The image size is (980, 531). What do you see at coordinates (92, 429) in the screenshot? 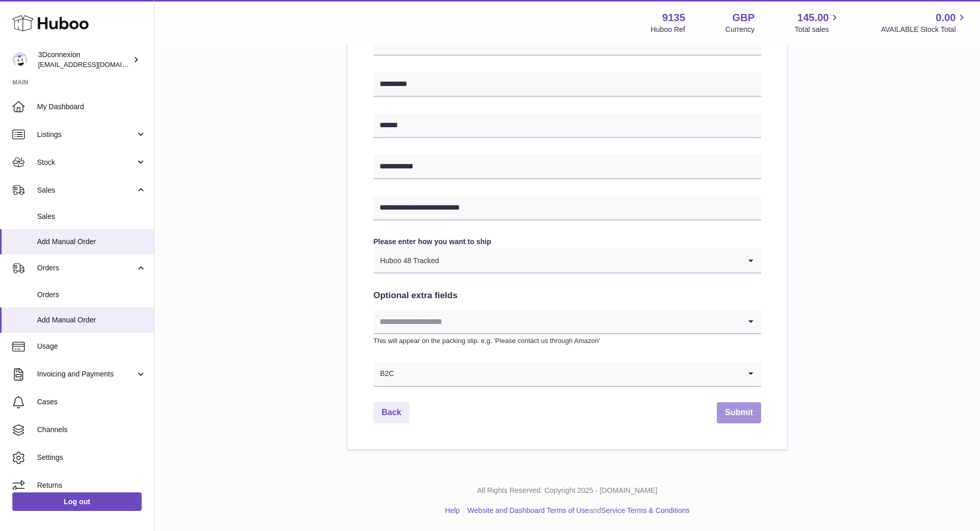
I see `span: Channels` at bounding box center [92, 429].